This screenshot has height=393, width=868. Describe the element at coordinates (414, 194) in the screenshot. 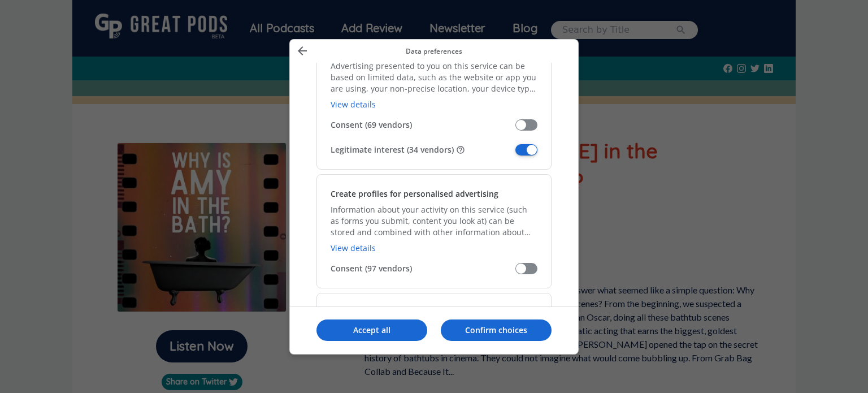

I see `h2: Create profiles for personalised advertising` at that location.